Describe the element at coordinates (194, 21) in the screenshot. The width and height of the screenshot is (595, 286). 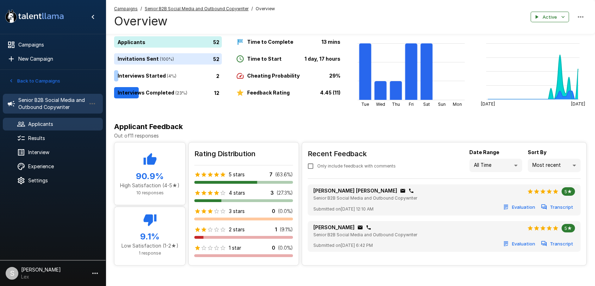
I see `h4: Overview` at that location.